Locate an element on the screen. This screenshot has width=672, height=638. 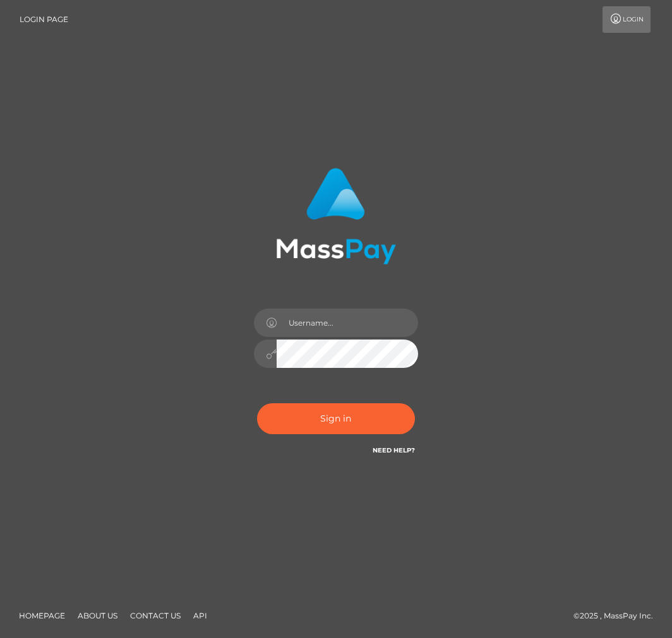
a: Login Page is located at coordinates (43, 19).